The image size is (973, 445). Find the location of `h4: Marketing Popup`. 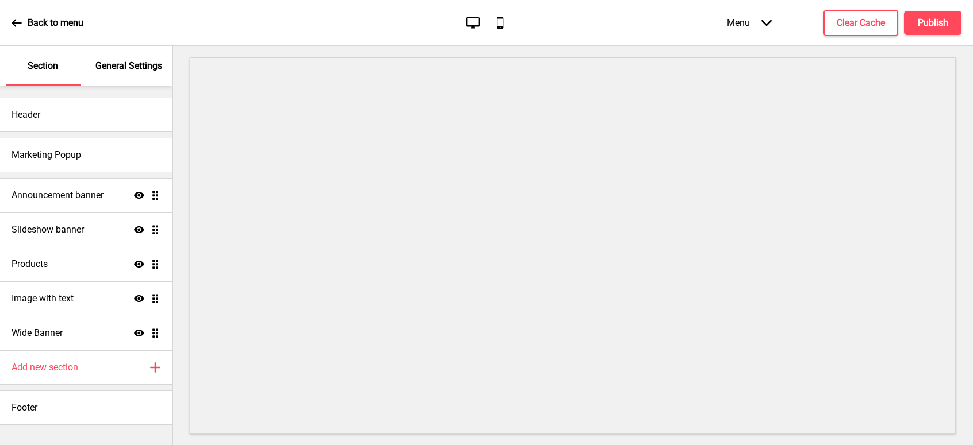

h4: Marketing Popup is located at coordinates (46, 155).